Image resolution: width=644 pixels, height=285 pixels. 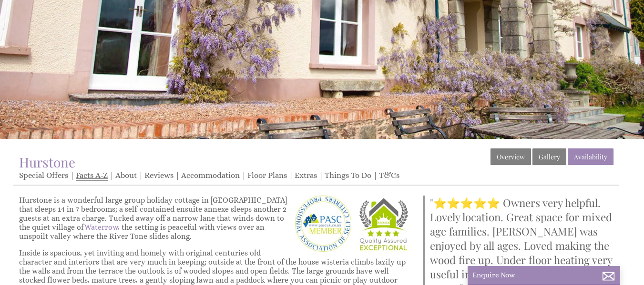 What do you see at coordinates (101, 227) in the screenshot?
I see `a: Waterrow` at bounding box center [101, 227].